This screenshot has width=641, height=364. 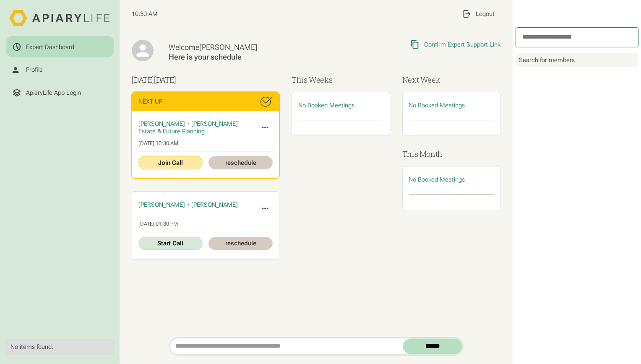 I want to click on div: Expert Dashboard, so click(x=50, y=47).